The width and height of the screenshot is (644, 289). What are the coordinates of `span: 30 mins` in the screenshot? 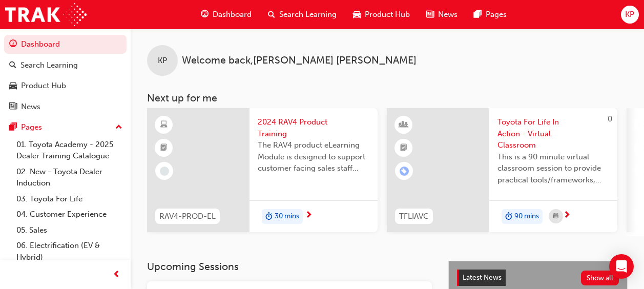 It's located at (287, 216).